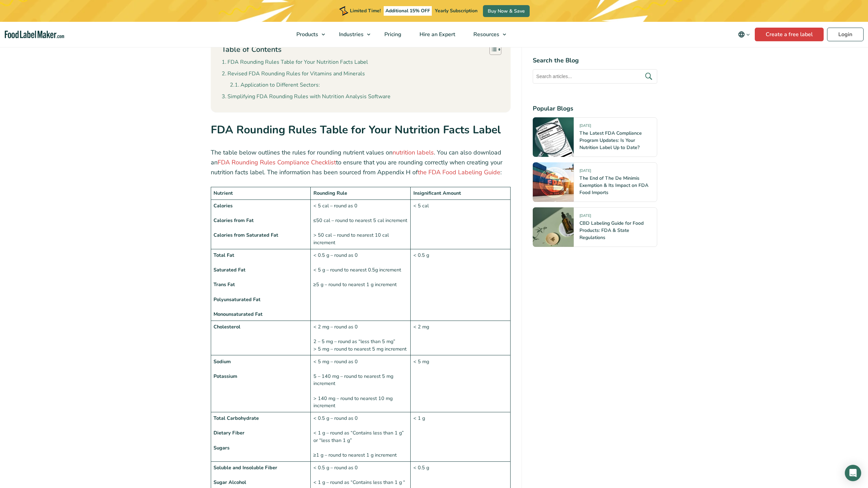 This screenshot has height=488, width=868. What do you see at coordinates (246, 467) in the screenshot?
I see `strong: Soluble and Insoluble Fiber` at bounding box center [246, 467].